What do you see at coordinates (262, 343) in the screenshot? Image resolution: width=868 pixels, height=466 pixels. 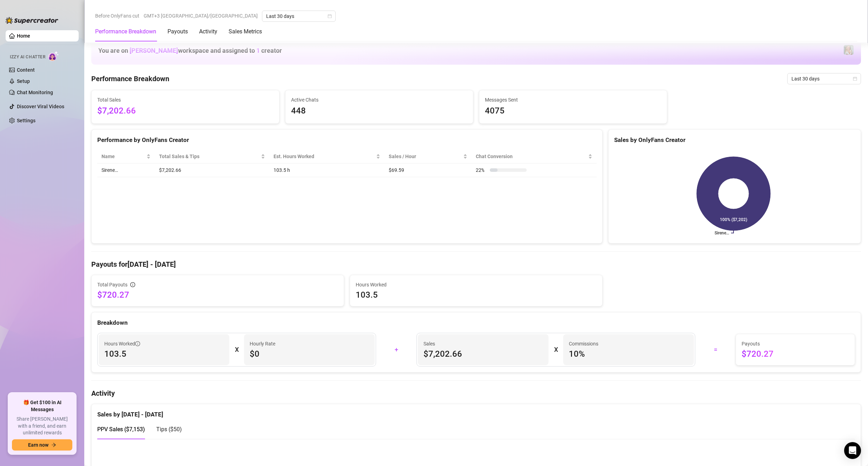 I see `article: Hourly Rate` at bounding box center [262, 343].